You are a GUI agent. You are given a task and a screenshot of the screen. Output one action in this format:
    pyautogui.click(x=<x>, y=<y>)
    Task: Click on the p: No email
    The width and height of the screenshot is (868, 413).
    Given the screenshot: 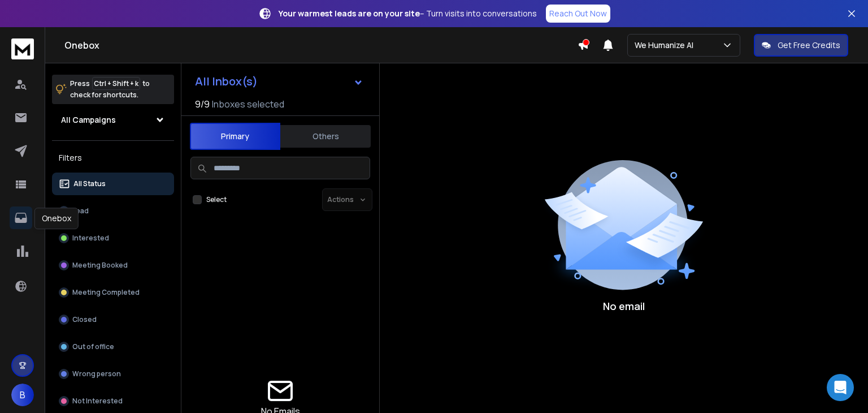 What is the action you would take?
    pyautogui.click(x=624, y=306)
    